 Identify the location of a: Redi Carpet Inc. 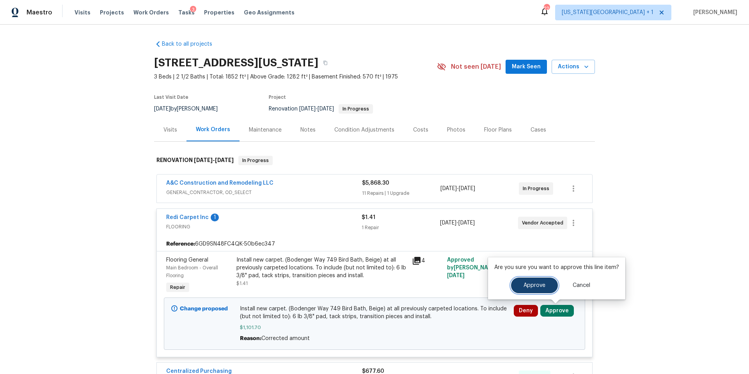
(187, 217).